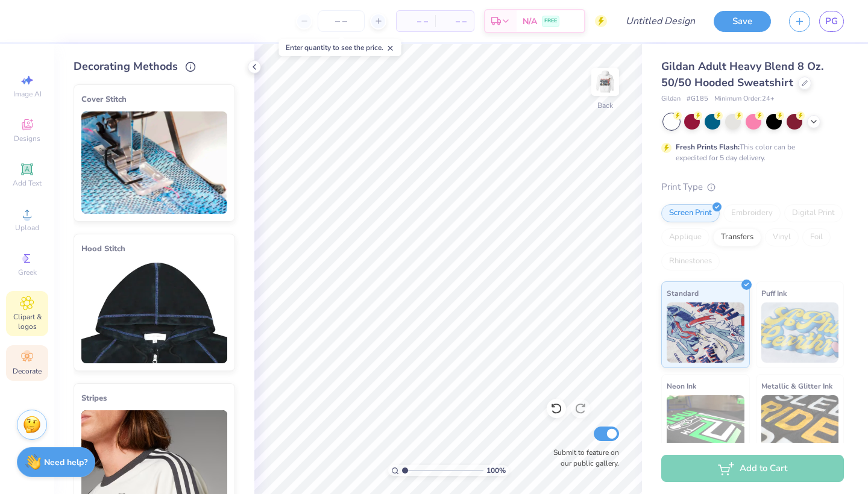 This screenshot has width=868, height=494. What do you see at coordinates (660, 21) in the screenshot?
I see `input: Untitled Design` at bounding box center [660, 21].